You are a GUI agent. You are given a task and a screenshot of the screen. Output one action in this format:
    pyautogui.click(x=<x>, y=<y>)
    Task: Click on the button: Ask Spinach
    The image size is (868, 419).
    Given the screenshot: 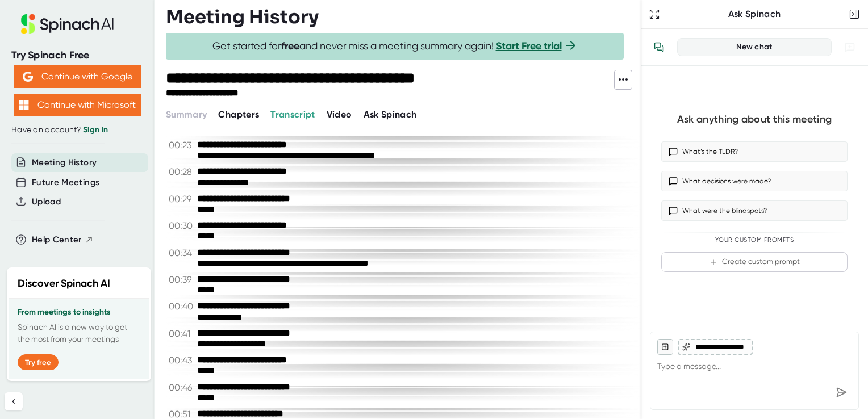 What is the action you would take?
    pyautogui.click(x=390, y=115)
    